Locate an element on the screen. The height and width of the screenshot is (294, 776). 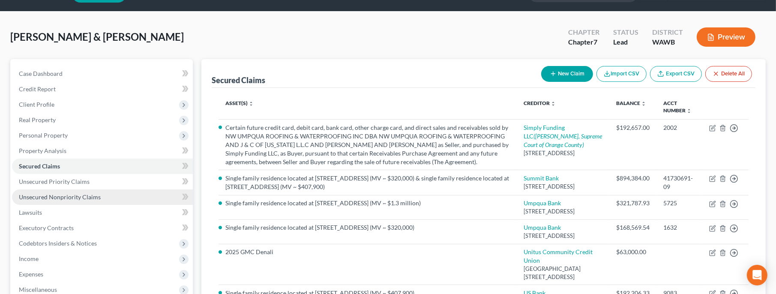
span: Miscellaneous is located at coordinates (38, 289).